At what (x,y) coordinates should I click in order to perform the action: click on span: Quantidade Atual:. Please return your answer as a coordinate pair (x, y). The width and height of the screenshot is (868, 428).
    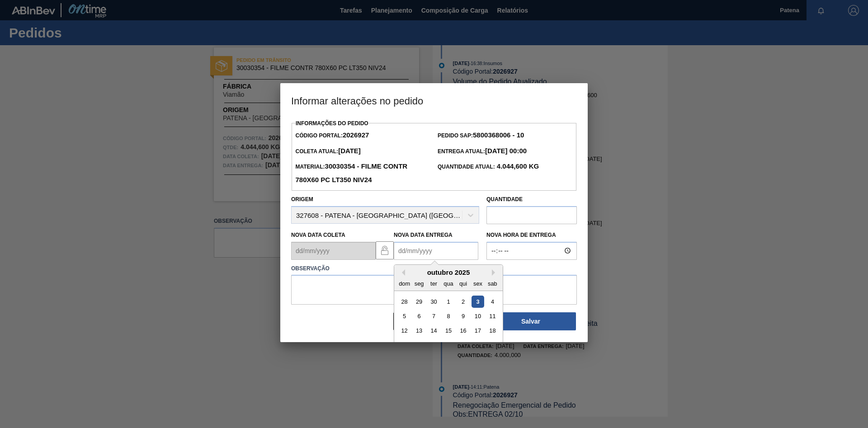
    Looking at the image, I should click on (488, 166).